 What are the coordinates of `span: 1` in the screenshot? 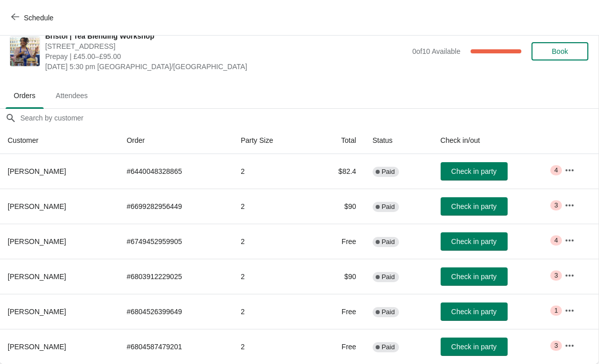 It's located at (556, 310).